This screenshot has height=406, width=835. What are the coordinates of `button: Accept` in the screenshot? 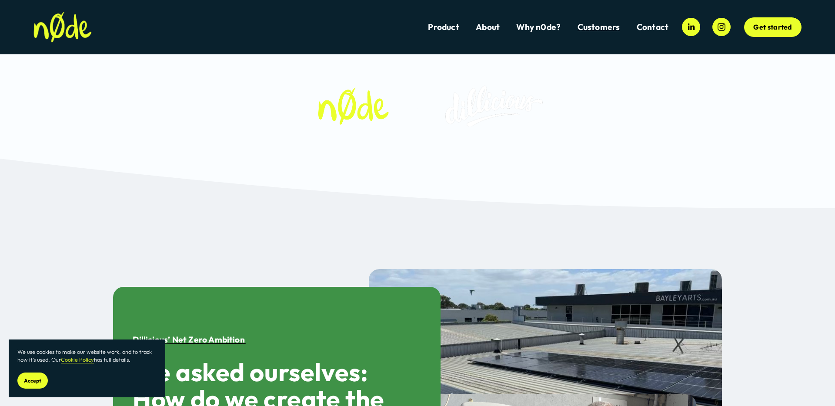 It's located at (33, 380).